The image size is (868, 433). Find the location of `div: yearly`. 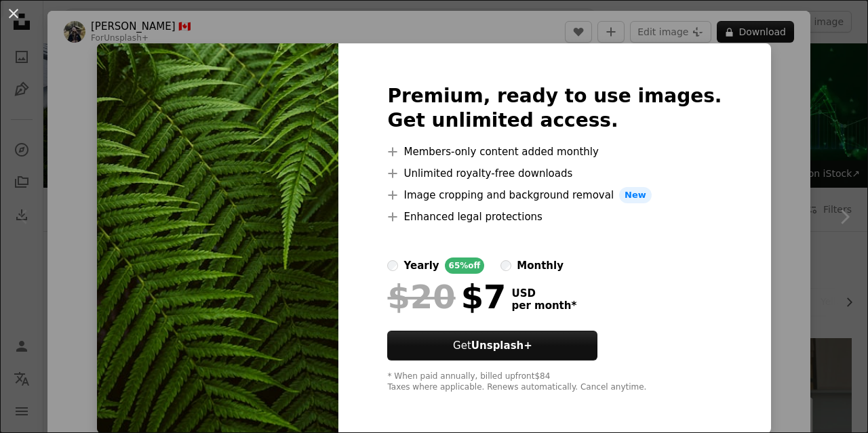

div: yearly is located at coordinates (421, 265).